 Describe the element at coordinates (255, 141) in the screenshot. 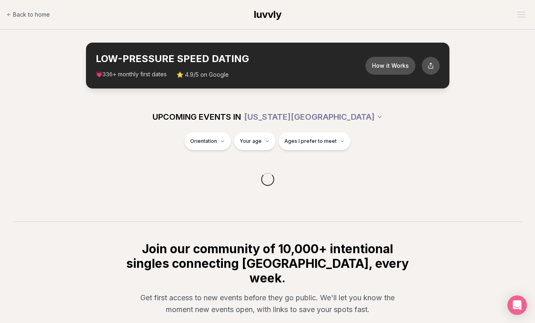

I see `button: Your age` at that location.